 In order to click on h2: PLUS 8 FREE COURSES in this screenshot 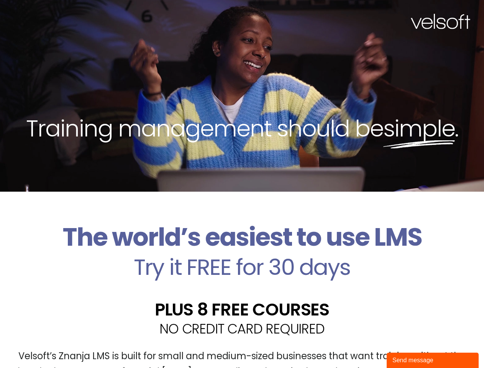, I will do `click(242, 309)`.